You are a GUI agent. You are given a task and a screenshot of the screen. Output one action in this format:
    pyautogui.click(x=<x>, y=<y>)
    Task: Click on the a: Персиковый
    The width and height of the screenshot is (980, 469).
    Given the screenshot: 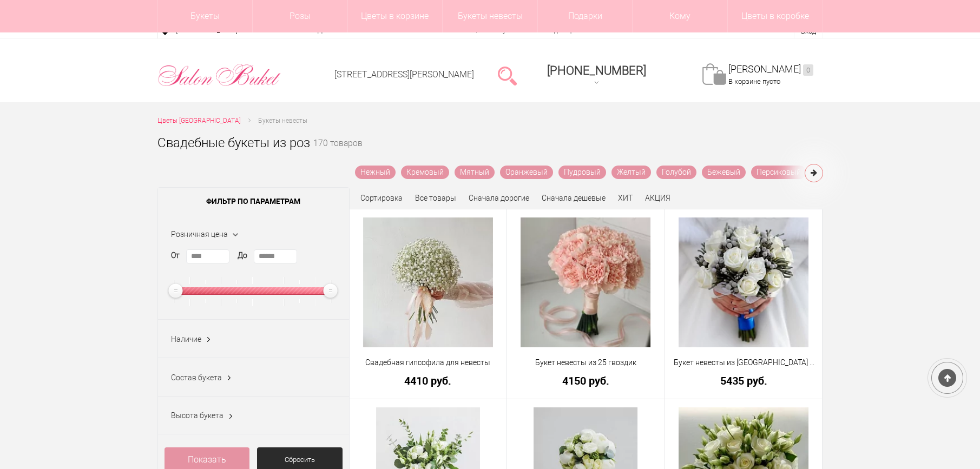 What is the action you would take?
    pyautogui.click(x=779, y=172)
    